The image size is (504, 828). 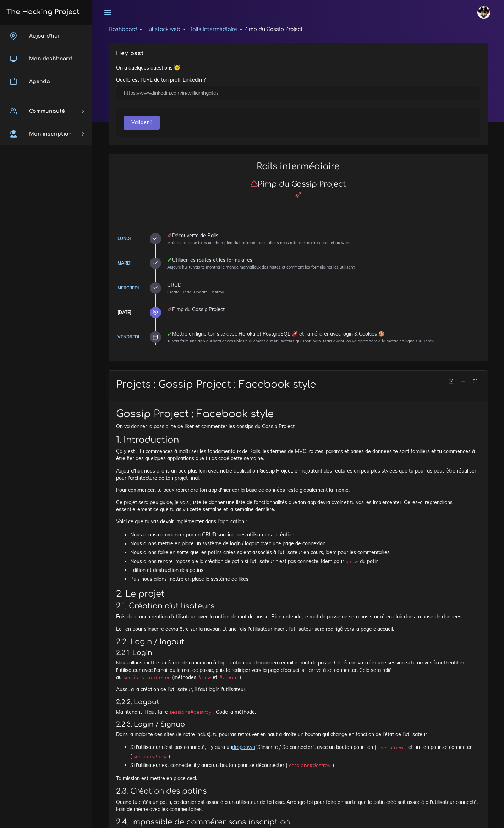 I want to click on div: Mettre en ligne ton site avec Heroku et PostgreSQL 🚀 et l'améliorer avec login & Cookies 🍪, so click(x=324, y=334).